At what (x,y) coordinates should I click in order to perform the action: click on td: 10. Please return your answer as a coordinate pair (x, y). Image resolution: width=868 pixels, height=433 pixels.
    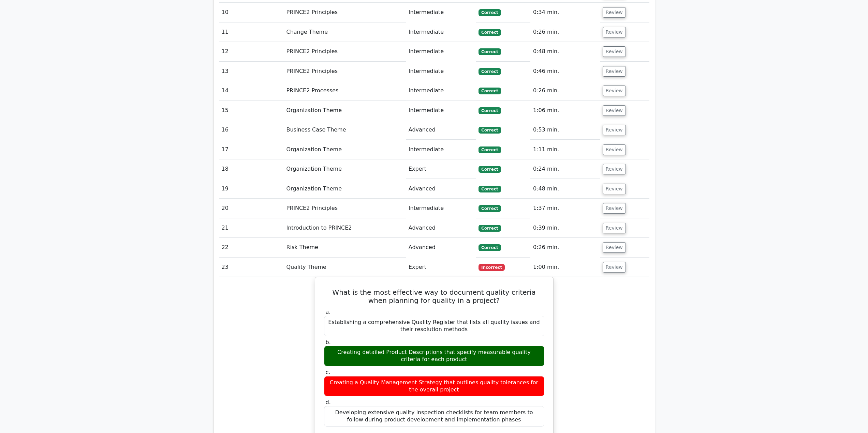
    Looking at the image, I should click on (251, 12).